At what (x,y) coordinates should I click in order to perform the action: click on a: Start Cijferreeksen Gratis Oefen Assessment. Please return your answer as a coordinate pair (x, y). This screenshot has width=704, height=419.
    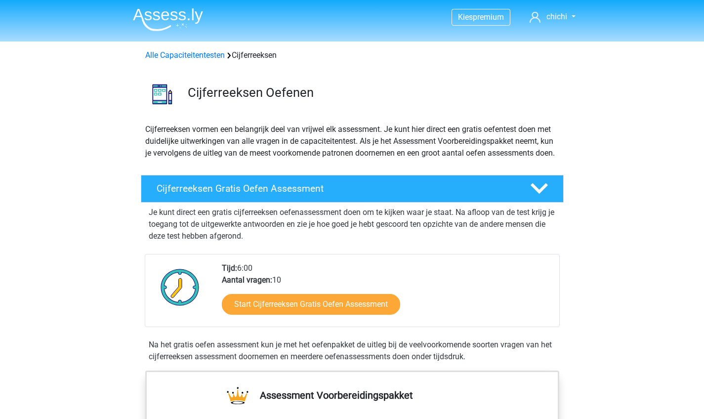
    Looking at the image, I should click on (311, 304).